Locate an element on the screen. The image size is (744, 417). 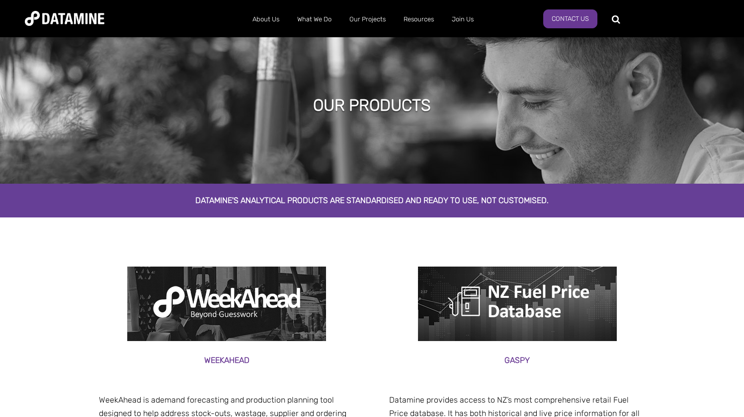
h3: Weekahead is located at coordinates (227, 360).